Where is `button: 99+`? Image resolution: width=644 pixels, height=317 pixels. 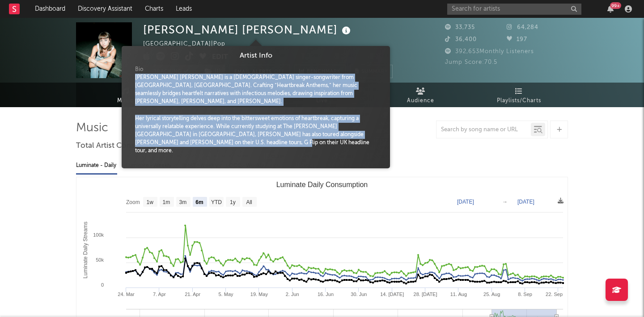 button: 99+ is located at coordinates (610, 9).